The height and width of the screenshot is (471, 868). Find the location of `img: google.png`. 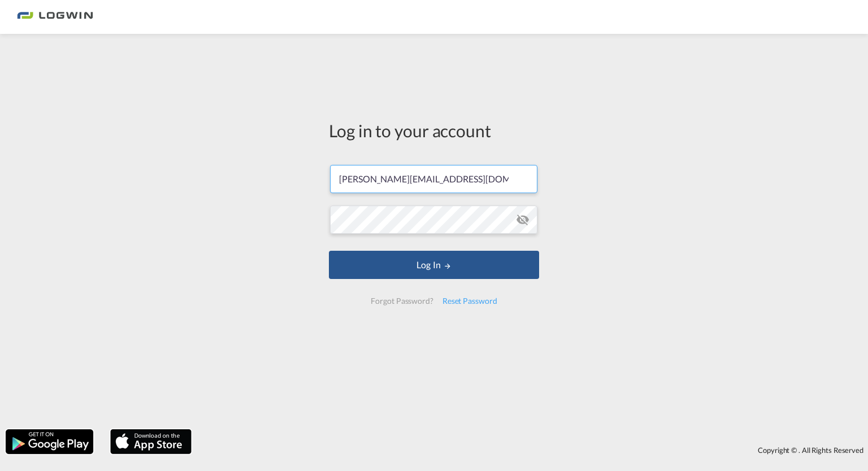

img: google.png is located at coordinates (49, 442).